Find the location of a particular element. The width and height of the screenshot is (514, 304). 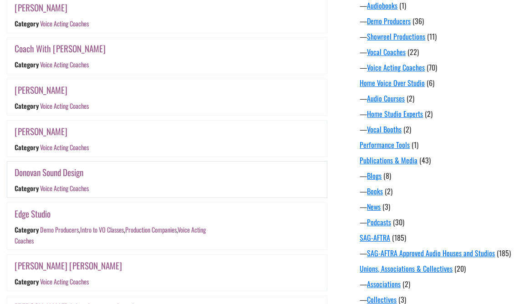

a: Podcasts is located at coordinates (379, 222).